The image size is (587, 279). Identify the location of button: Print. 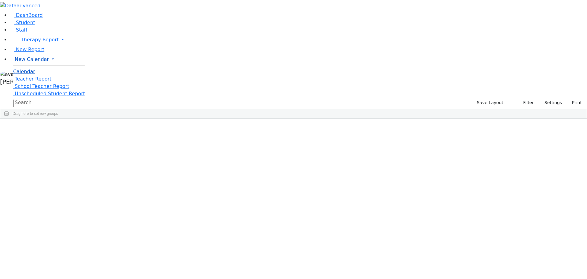
(575, 102).